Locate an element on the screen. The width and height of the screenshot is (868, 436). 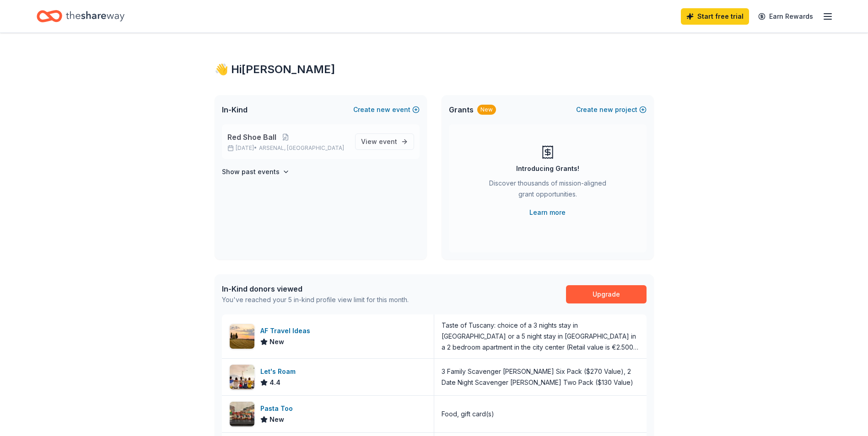
button: Createnewevent is located at coordinates (386, 110).